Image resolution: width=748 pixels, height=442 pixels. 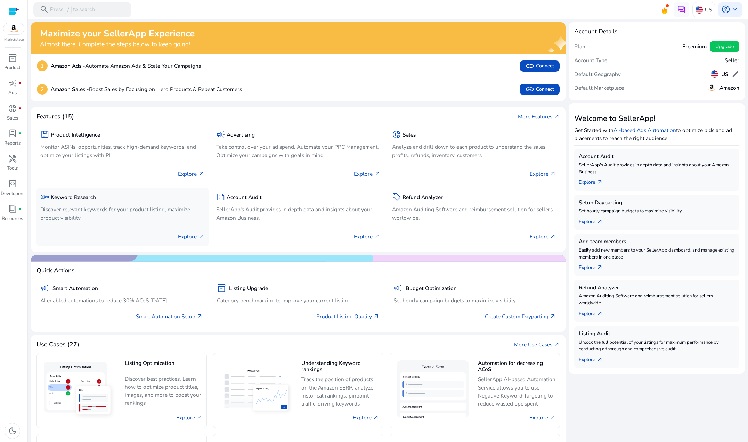 I want to click on p: Unlock the full potential of your listings for maximum performance by conducting a thorough and c..., so click(x=657, y=346).